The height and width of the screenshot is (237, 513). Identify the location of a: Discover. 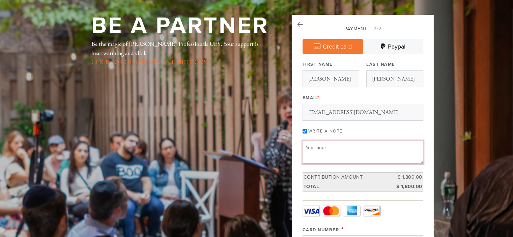
(372, 211).